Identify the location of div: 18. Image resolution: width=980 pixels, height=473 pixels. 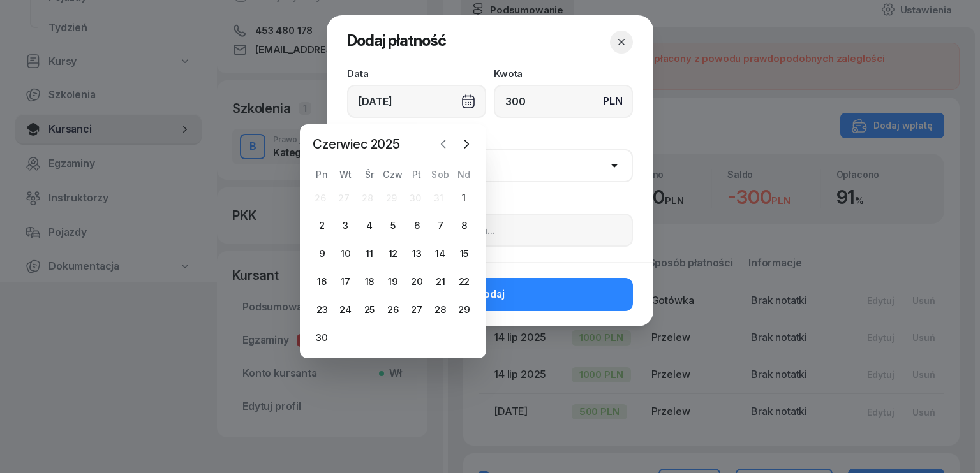
(370, 282).